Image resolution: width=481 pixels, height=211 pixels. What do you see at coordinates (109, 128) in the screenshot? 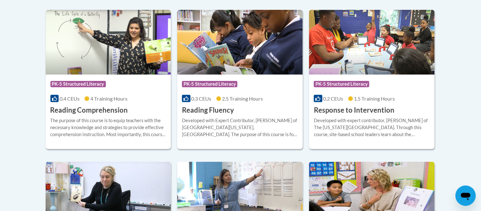
I see `div: The purpose of this course is to equip teachers with the necessary knowledge and strategies to pr...` at bounding box center [109, 128].